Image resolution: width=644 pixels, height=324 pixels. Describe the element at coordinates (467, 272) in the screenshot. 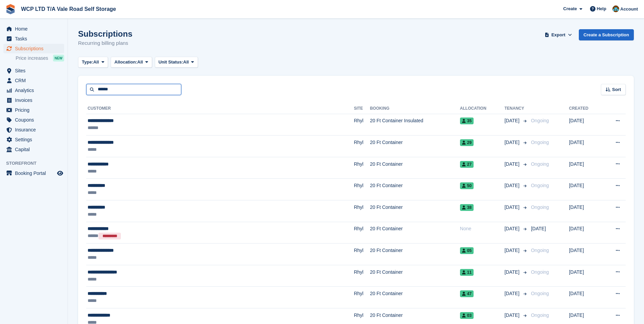

I see `span: 11` at that location.